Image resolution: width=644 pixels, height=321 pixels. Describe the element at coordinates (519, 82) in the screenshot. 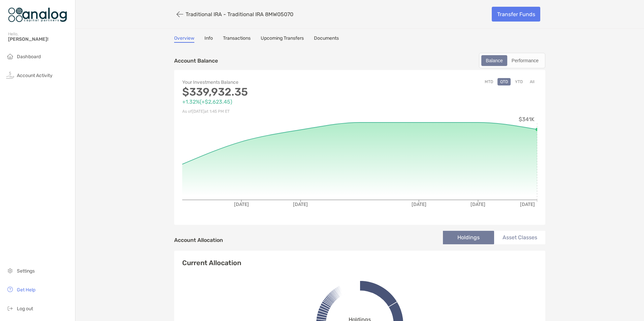

I see `button: YTD` at that location.